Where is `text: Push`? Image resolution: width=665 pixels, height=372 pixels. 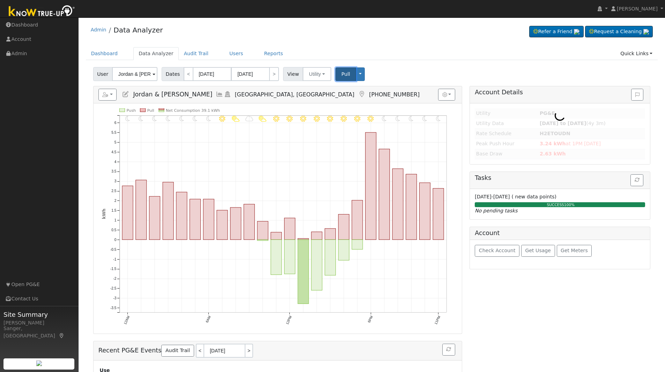 text: Push is located at coordinates (131, 110).